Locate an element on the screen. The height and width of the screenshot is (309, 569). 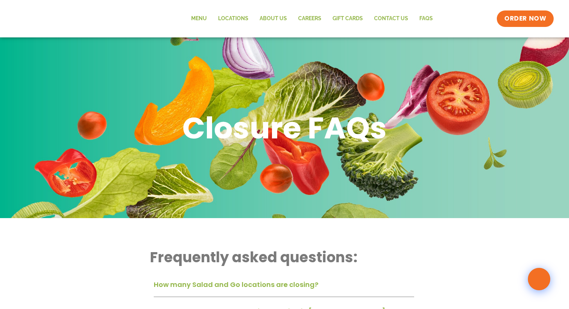
a: ORDER NOW is located at coordinates (526, 19).